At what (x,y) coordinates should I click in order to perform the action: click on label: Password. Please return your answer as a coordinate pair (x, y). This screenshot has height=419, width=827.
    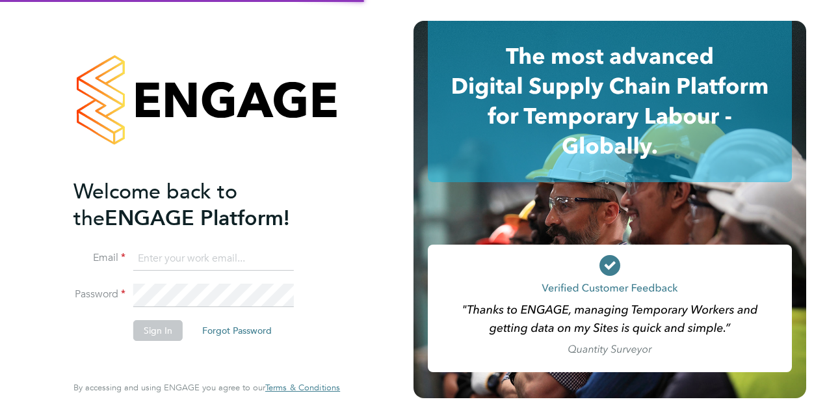
    Looking at the image, I should click on (99, 294).